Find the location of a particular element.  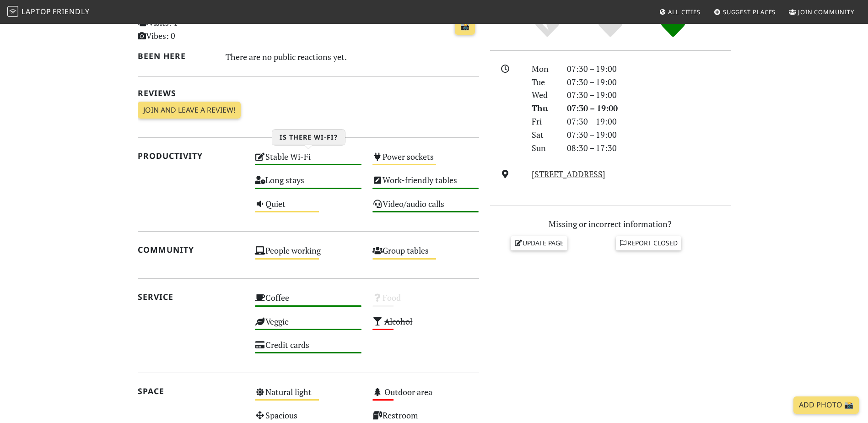

div: Long stays is located at coordinates (308, 184).